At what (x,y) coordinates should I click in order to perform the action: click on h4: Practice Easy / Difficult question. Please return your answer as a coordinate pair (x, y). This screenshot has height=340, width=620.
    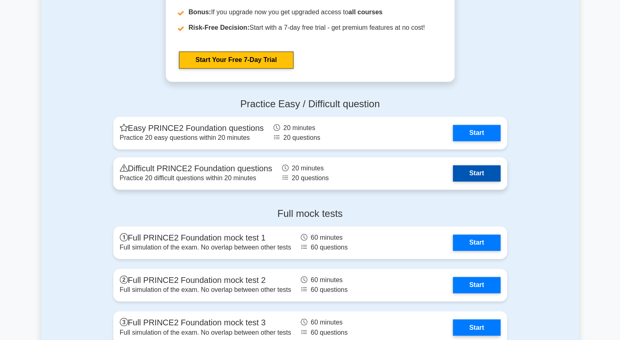
    Looking at the image, I should click on (310, 104).